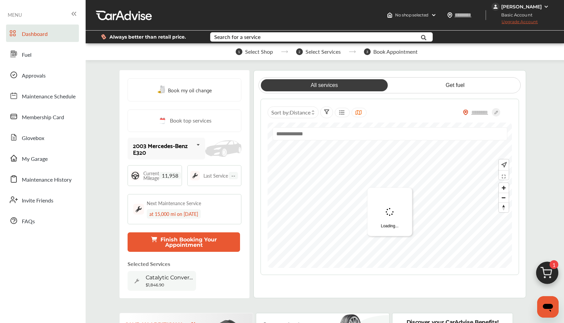 The image size is (564, 323). What do you see at coordinates (546, 7) in the screenshot?
I see `img: WGsFRI8htEPBVLJbROoPRyZpYNWhNONpIPPETTm6eUC0GeLEiAAAAAElFTkSuQmCC` at bounding box center [546, 7].